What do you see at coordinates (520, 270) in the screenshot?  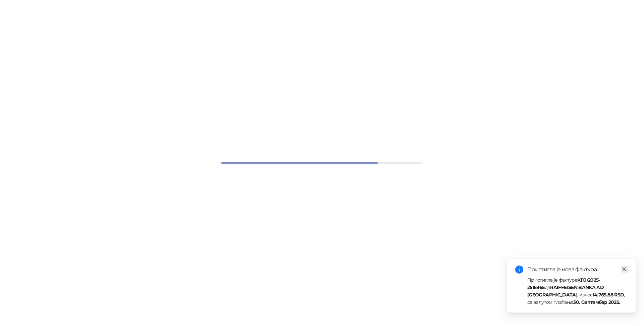 I see `span: info-circle` at bounding box center [520, 270].